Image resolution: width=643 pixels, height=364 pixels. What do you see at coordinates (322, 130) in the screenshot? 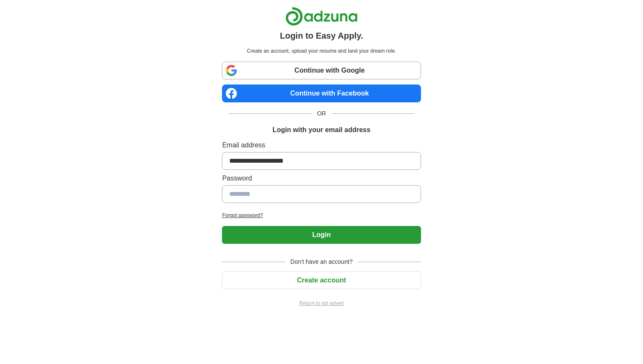
I see `h1: Login with your email address` at bounding box center [322, 130].